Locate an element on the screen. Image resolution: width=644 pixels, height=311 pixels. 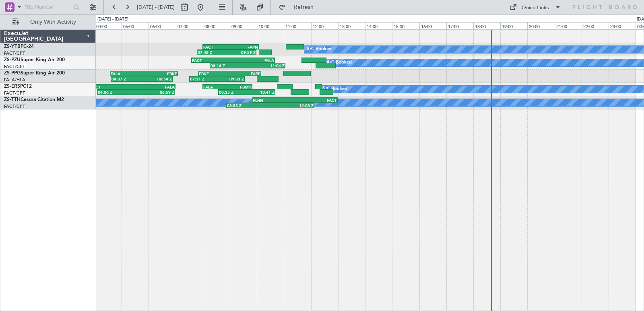
div: 07:48 Z is located at coordinates (212, 53).